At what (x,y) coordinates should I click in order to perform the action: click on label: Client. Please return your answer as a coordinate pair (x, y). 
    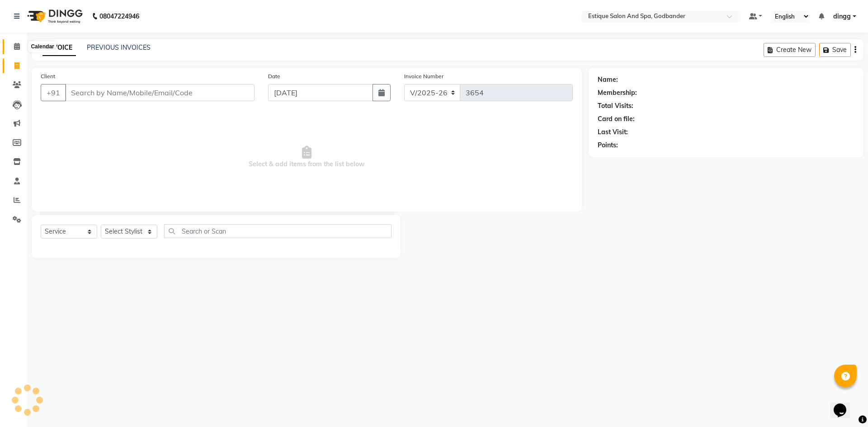
    Looking at the image, I should click on (48, 77).